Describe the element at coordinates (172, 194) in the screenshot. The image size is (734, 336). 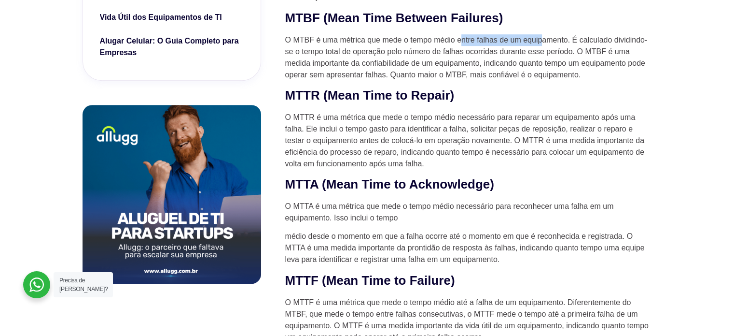
I see `img: aluguel de notebook para startups` at that location.